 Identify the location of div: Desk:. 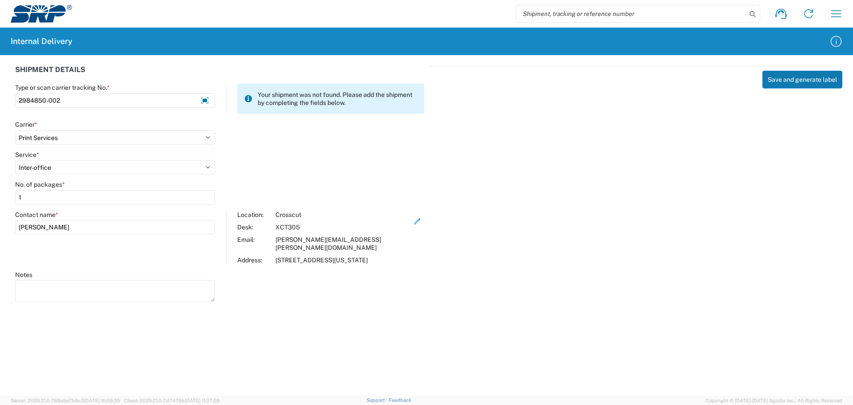
(254, 227).